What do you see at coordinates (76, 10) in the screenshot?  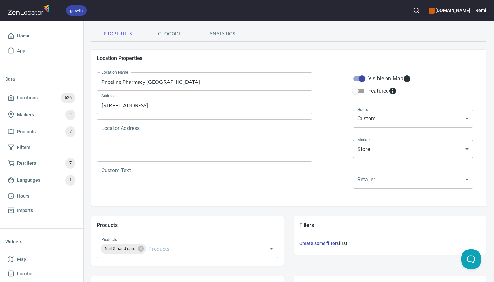 I see `div: growth` at bounding box center [76, 10].